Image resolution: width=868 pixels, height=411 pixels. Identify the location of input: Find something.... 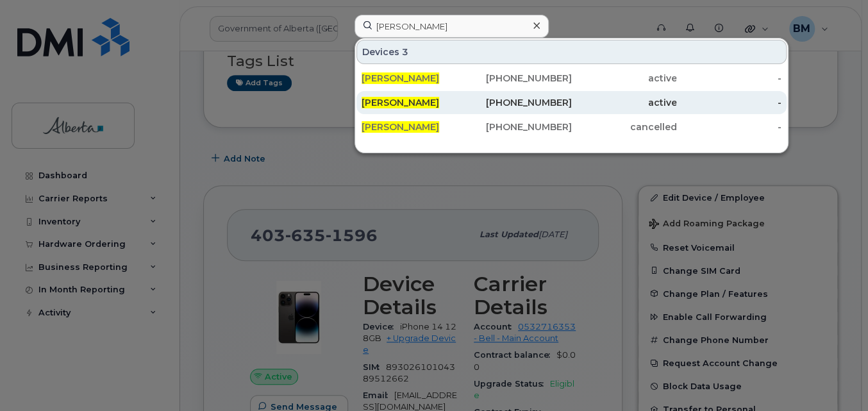
(452, 26).